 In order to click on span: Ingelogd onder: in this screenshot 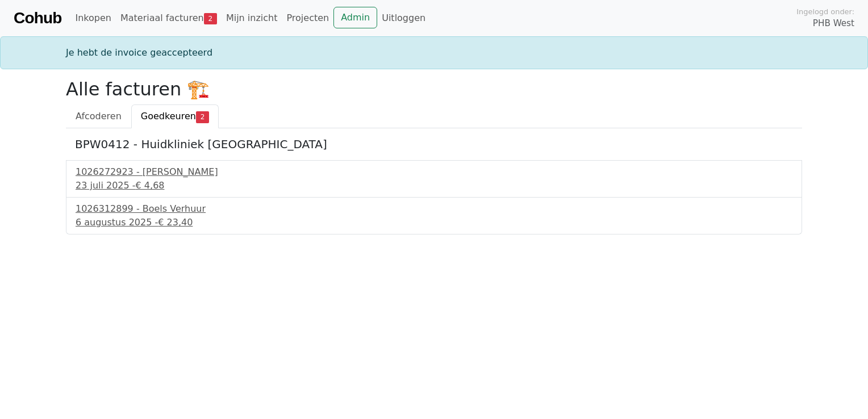, I will do `click(826, 11)`.